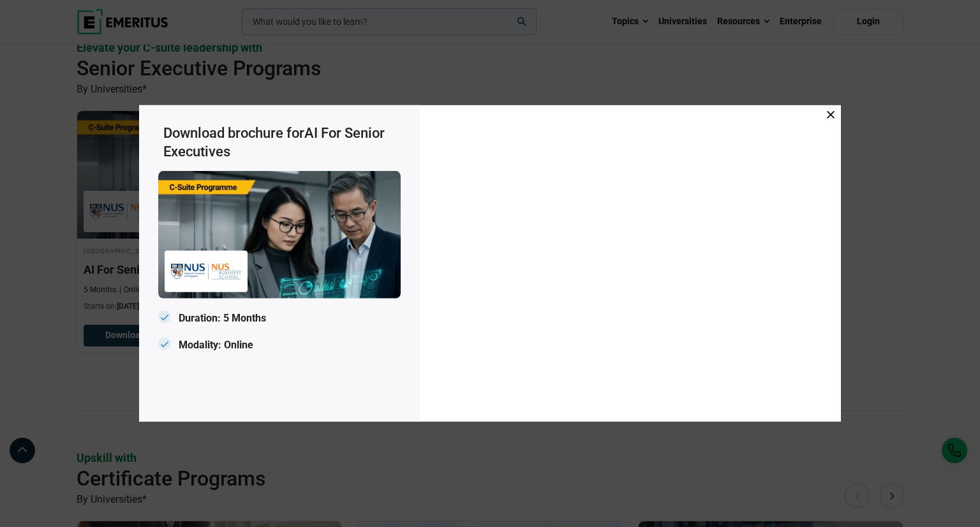 The width and height of the screenshot is (980, 527). I want to click on p: Duration: 5 Months, so click(280, 318).